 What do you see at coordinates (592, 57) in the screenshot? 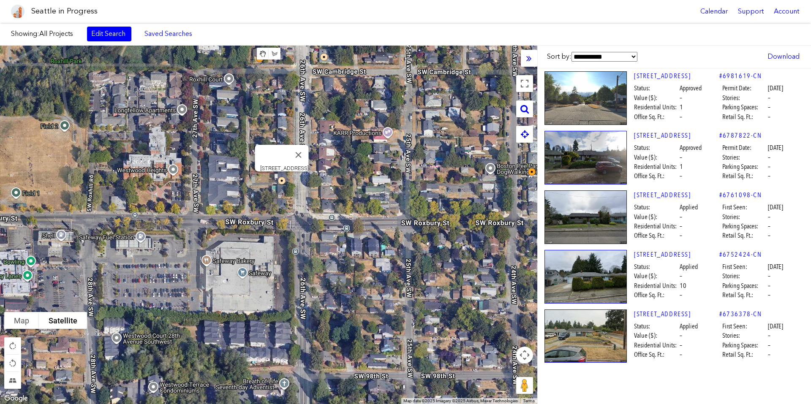
I see `label: Sort by:` at bounding box center [592, 57].